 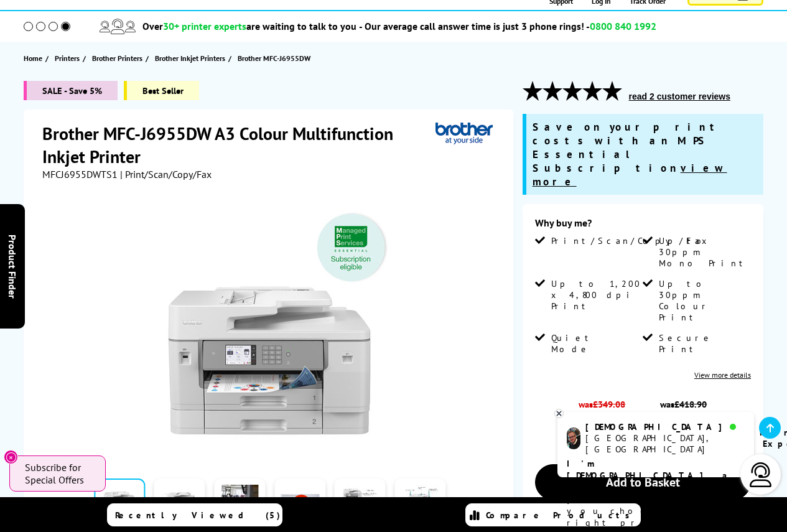 I want to click on span: Compare Products, so click(x=561, y=515).